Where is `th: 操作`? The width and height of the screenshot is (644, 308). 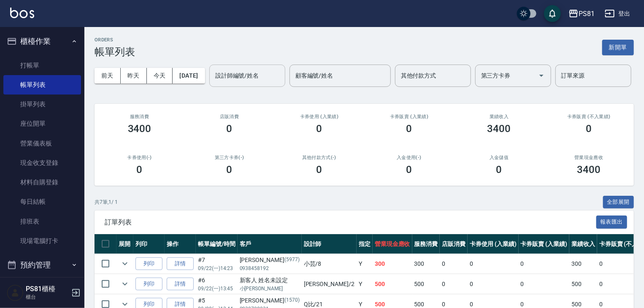 th: 操作 is located at coordinates (180, 244).